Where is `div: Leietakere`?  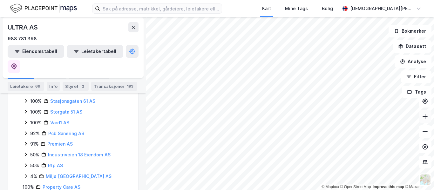
div: Leietakere is located at coordinates (26, 86).